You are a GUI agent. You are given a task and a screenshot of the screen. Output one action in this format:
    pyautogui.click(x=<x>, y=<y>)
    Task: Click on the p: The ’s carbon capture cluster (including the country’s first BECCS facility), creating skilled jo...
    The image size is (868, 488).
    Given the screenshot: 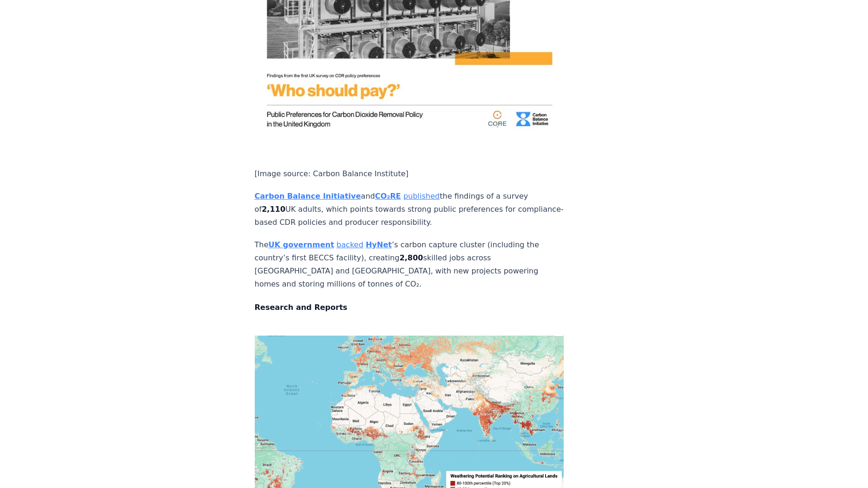 What is the action you would take?
    pyautogui.click(x=409, y=265)
    